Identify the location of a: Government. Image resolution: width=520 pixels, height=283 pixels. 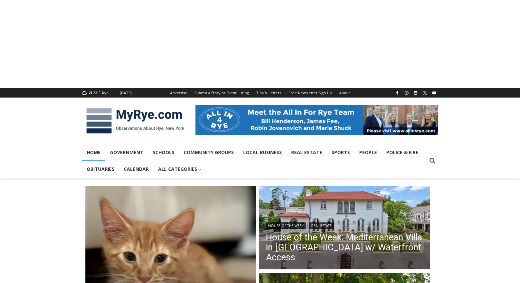
(127, 153).